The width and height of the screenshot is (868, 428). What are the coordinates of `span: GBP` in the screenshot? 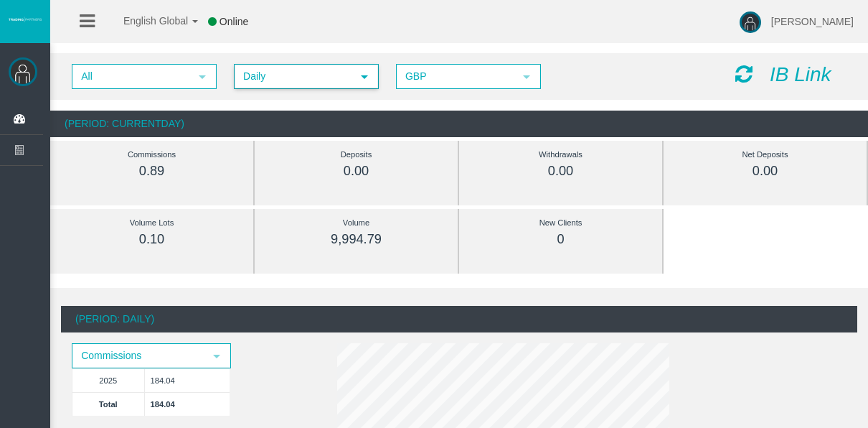 It's located at (456, 76).